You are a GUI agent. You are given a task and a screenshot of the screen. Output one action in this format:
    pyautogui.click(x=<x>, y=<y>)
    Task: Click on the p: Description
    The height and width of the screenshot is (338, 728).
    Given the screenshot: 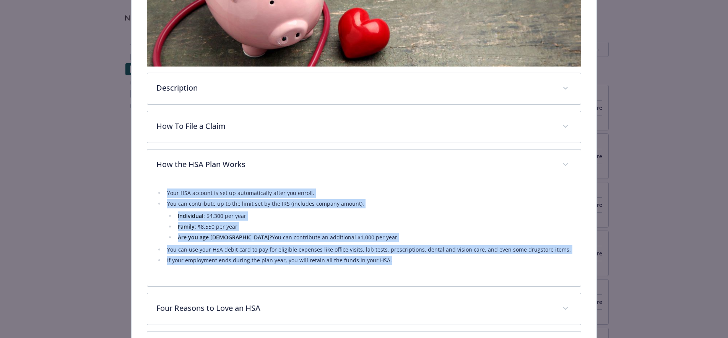 What is the action you would take?
    pyautogui.click(x=355, y=88)
    